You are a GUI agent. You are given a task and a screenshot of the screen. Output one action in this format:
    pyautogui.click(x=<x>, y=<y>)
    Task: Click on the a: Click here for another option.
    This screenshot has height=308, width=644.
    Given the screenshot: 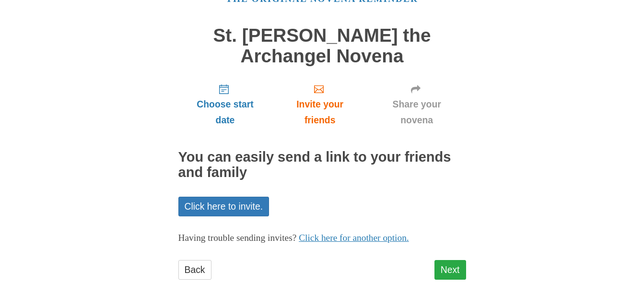 What is the action you would take?
    pyautogui.click(x=354, y=238)
    